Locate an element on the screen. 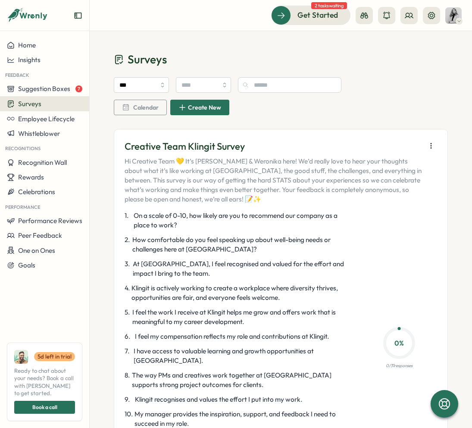 The height and width of the screenshot is (428, 472). span: Insights is located at coordinates (29, 60).